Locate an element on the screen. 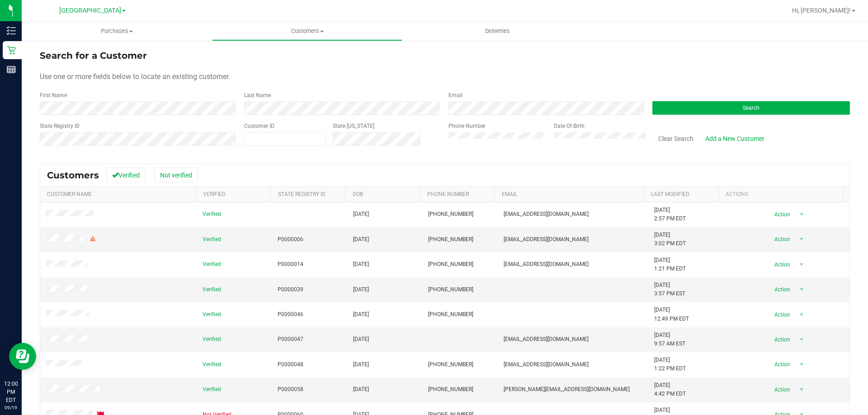 The image size is (868, 415). inline-svg: Retail is located at coordinates (11, 50).